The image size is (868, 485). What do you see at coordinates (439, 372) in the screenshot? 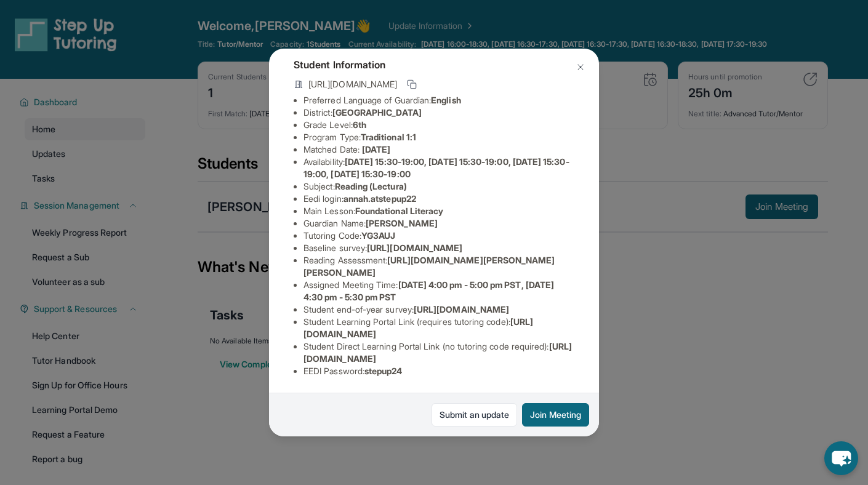
I see `li: EEDI Password :` at bounding box center [439, 372].